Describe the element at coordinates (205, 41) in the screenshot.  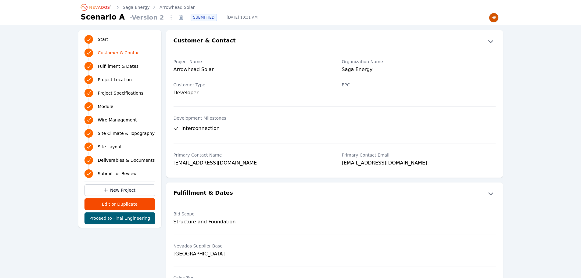
I see `h2: Customer & Contact` at that location.